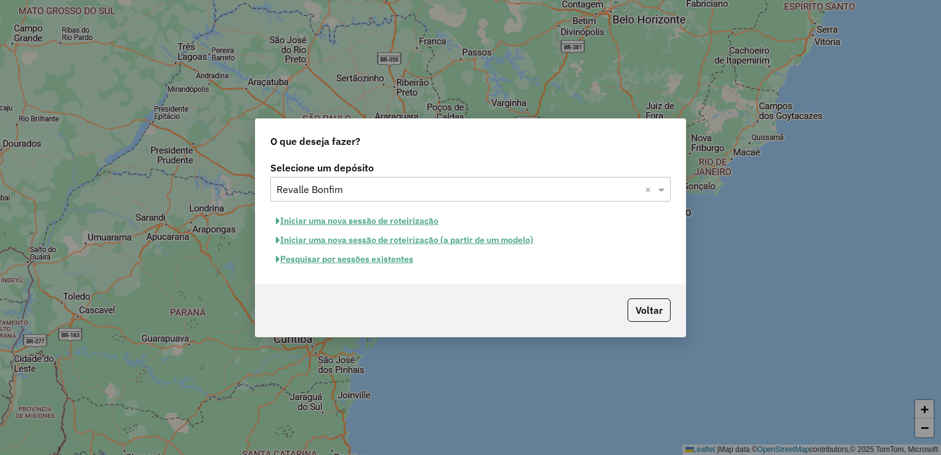  What do you see at coordinates (405, 240) in the screenshot?
I see `button: Iniciar uma nova sessão de roteirização (a partir de um modelo)` at bounding box center [405, 240].